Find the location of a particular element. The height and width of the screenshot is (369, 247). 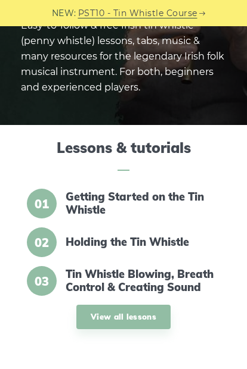

p: Easy-to-follow & free Irish tin whistle (penny whistle) lessons, tabs, music & many resources for... is located at coordinates (123, 57).